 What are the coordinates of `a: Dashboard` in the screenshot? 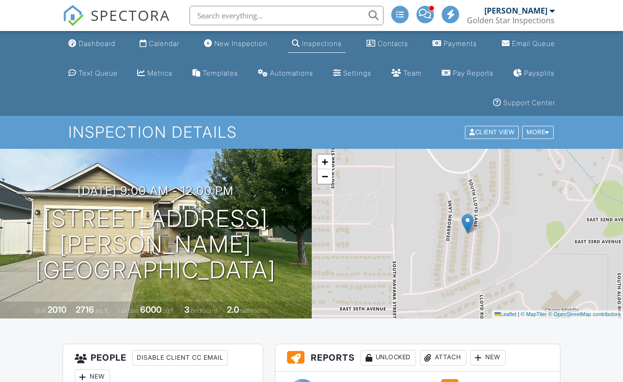 It's located at (92, 44).